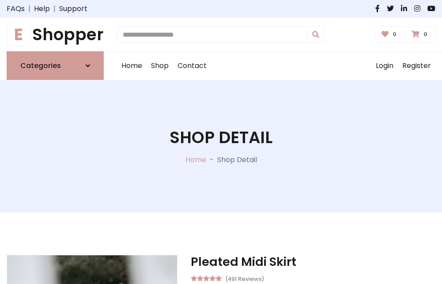  Describe the element at coordinates (221, 137) in the screenshot. I see `h1: Shop Detail` at that location.